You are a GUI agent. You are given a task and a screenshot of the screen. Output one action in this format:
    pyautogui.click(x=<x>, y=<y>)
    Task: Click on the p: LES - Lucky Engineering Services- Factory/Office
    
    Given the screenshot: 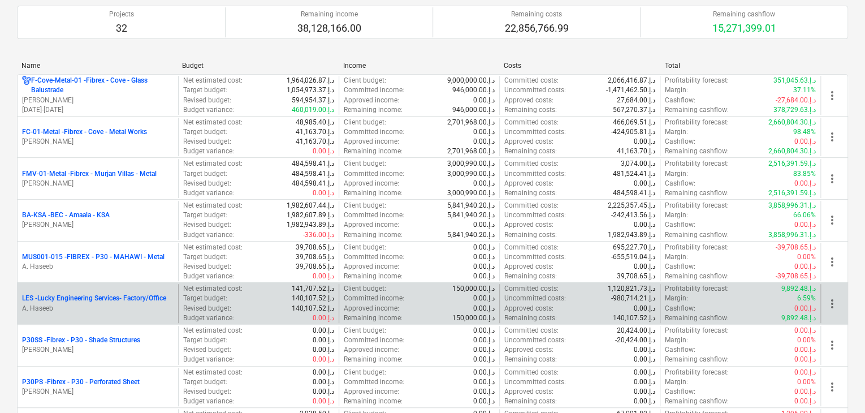 What is the action you would take?
    pyautogui.click(x=94, y=298)
    